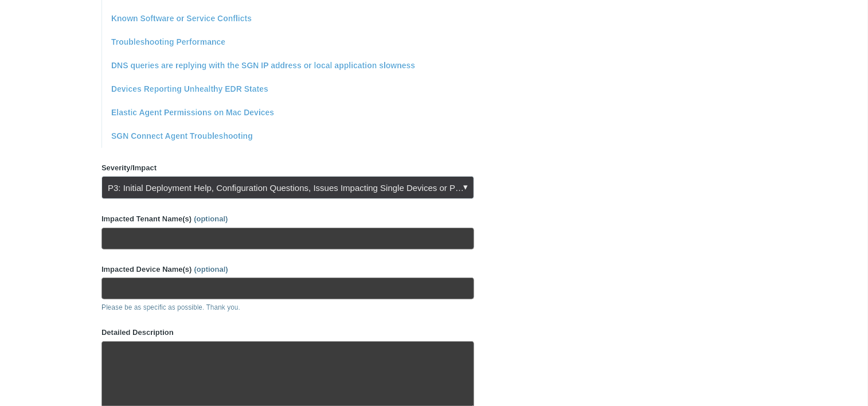 This screenshot has height=406, width=868. What do you see at coordinates (288, 333) in the screenshot?
I see `label: Detailed Description` at bounding box center [288, 333].